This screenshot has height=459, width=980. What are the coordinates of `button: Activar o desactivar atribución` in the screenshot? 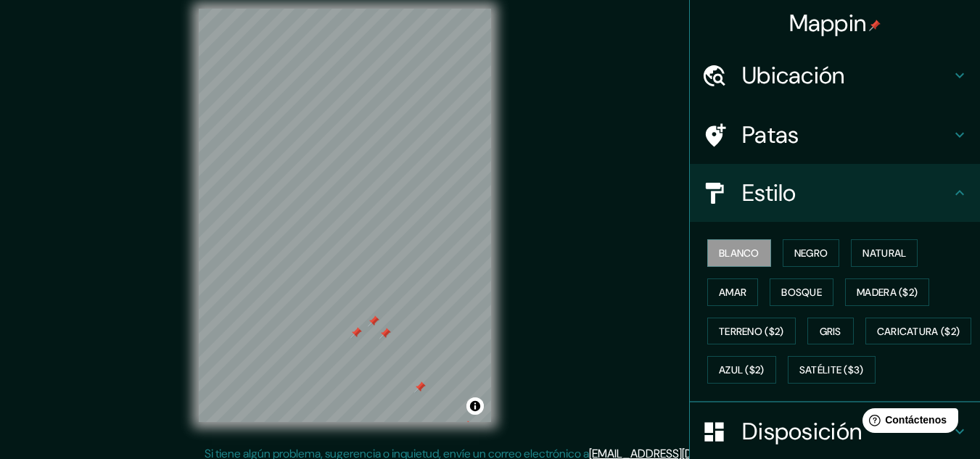 It's located at (475, 406).